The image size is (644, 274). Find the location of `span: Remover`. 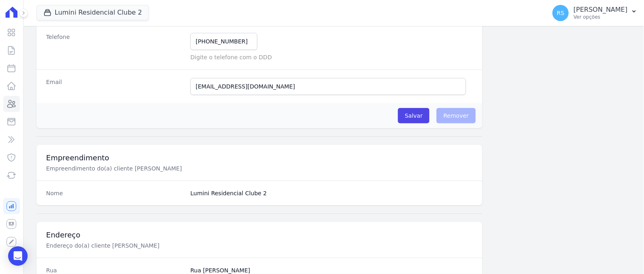

span: Remover is located at coordinates (456, 116).